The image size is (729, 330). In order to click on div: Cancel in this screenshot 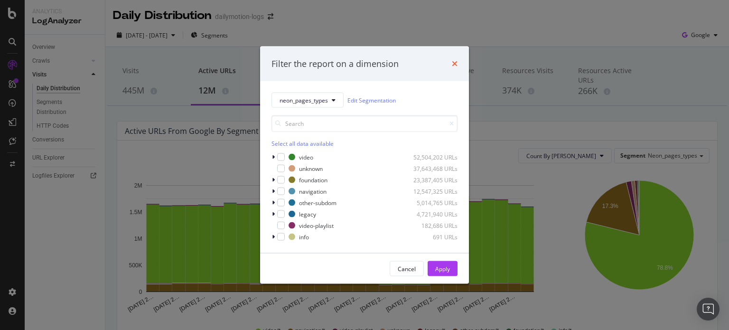, I will do `click(407, 268)`.